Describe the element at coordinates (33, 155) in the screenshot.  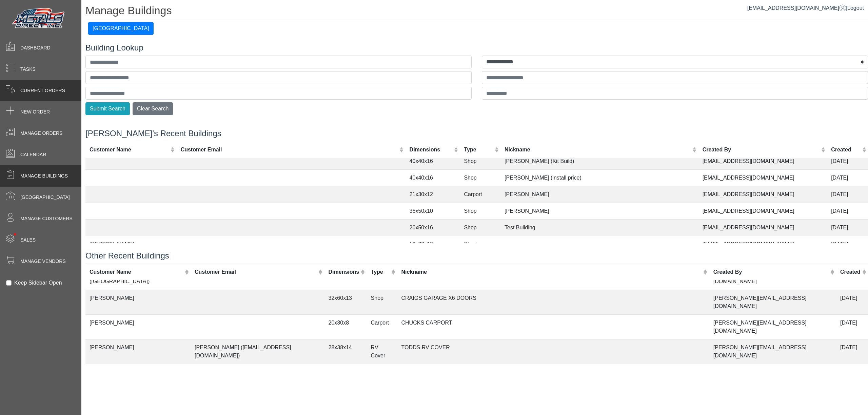
I see `span: Calendar` at that location.